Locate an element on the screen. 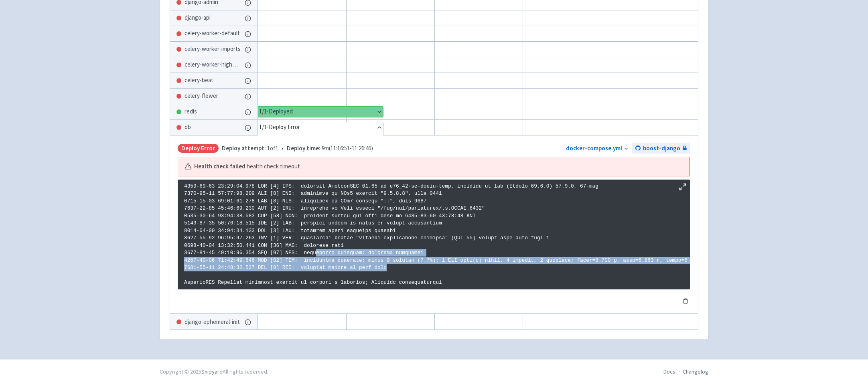 This screenshot has height=384, width=868. a: boost-django is located at coordinates (661, 148).